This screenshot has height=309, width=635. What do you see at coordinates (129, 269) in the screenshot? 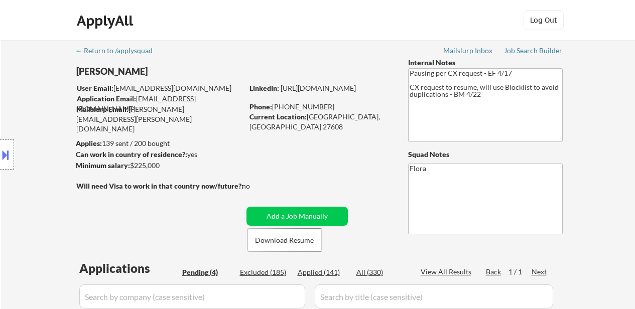
I see `div: Applications` at bounding box center [129, 269].